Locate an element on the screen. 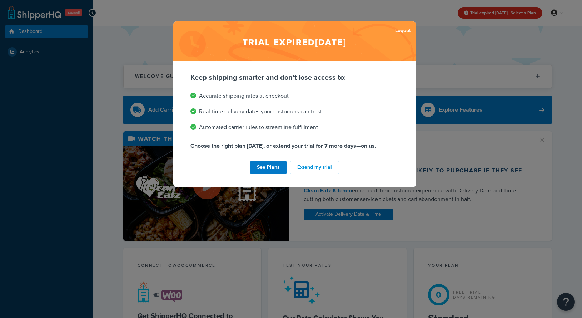 The image size is (582, 318). p: Keep shipping smarter and don't lose access to: is located at coordinates (295, 77).